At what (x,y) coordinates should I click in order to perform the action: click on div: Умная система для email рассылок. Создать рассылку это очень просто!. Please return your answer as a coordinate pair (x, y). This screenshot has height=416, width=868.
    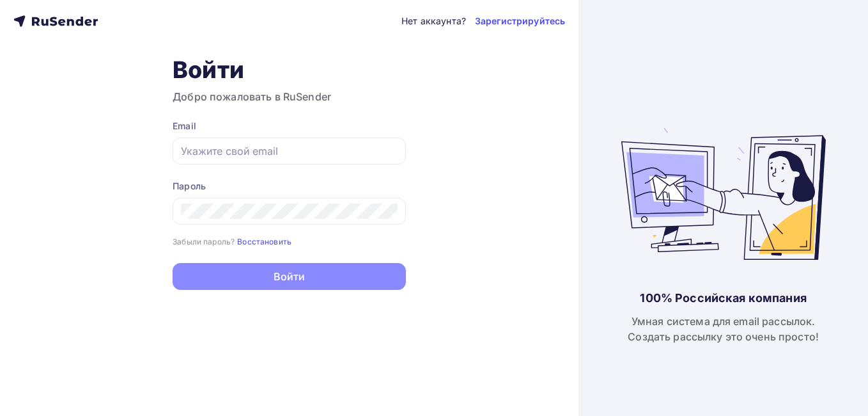
    Looking at the image, I should click on (723, 329).